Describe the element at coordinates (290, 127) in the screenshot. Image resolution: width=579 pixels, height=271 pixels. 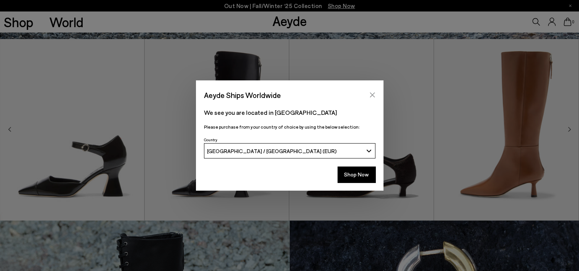
I see `p: Please purchase from your country of choice by using the below selection:` at that location.